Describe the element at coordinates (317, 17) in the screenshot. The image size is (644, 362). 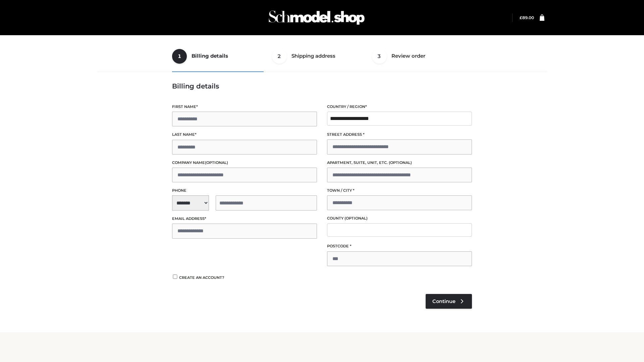
I see `a: Schmodel Admin 964` at that location.